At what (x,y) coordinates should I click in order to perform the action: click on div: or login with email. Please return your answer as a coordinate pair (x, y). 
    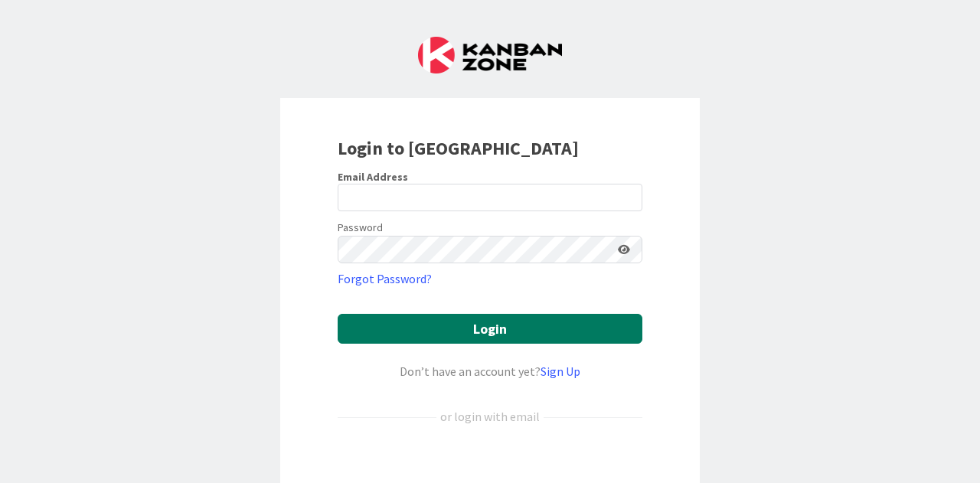
    Looking at the image, I should click on (490, 417).